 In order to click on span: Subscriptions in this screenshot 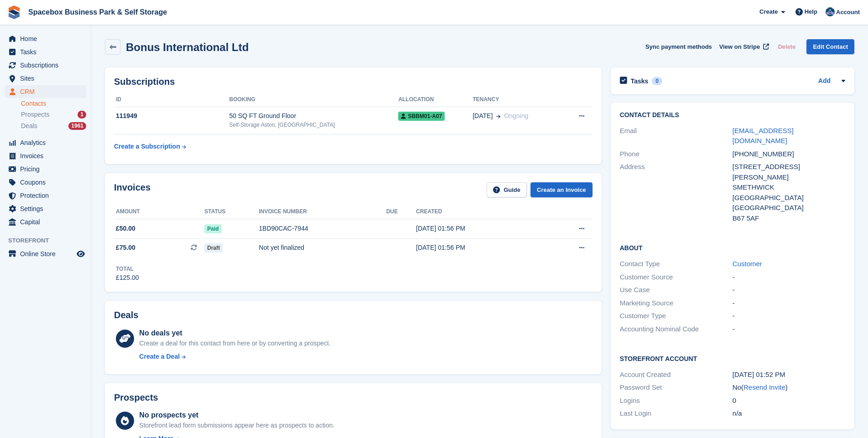, I will do `click(47, 65)`.